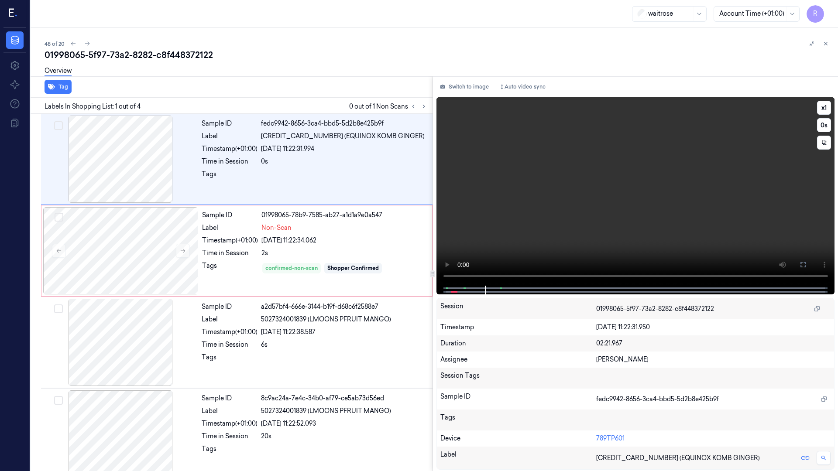 The image size is (838, 471). I want to click on div: 20s, so click(344, 437).